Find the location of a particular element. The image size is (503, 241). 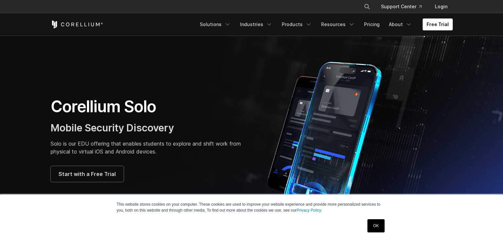

a: Corellium Home is located at coordinates (77, 24).